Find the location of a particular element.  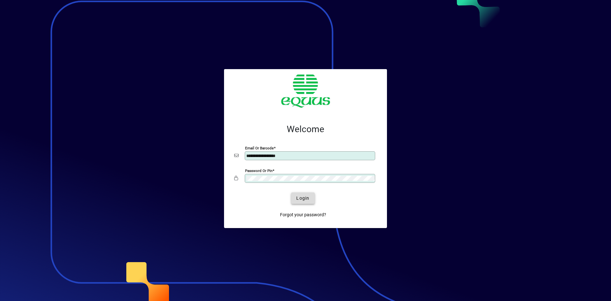

span: Login is located at coordinates (303, 198).